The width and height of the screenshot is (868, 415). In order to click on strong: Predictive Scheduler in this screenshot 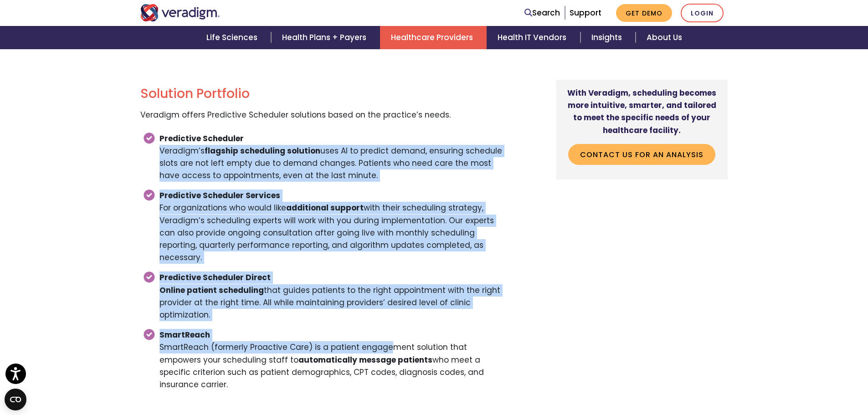, I will do `click(201, 139)`.